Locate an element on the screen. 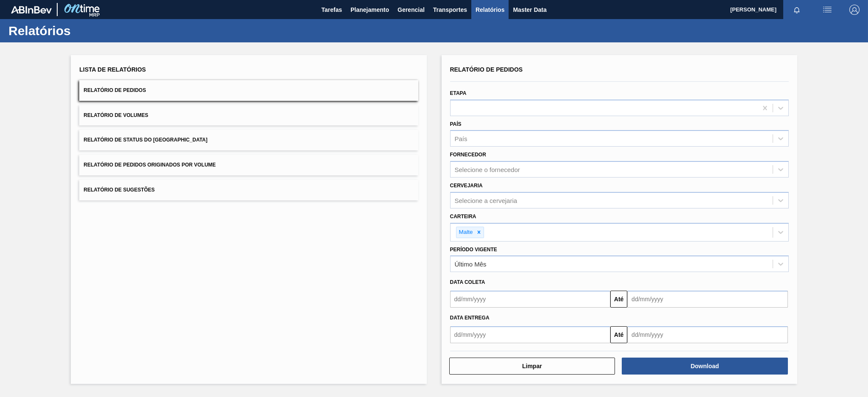  button: Relatório de Pedidos is located at coordinates (249, 91).